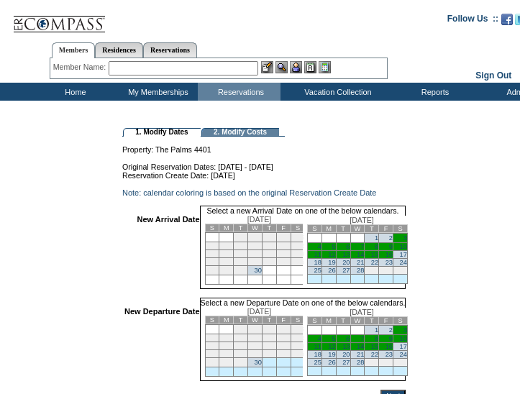 This screenshot has height=394, width=520. What do you see at coordinates (156, 91) in the screenshot?
I see `td: My Memberships` at bounding box center [156, 91].